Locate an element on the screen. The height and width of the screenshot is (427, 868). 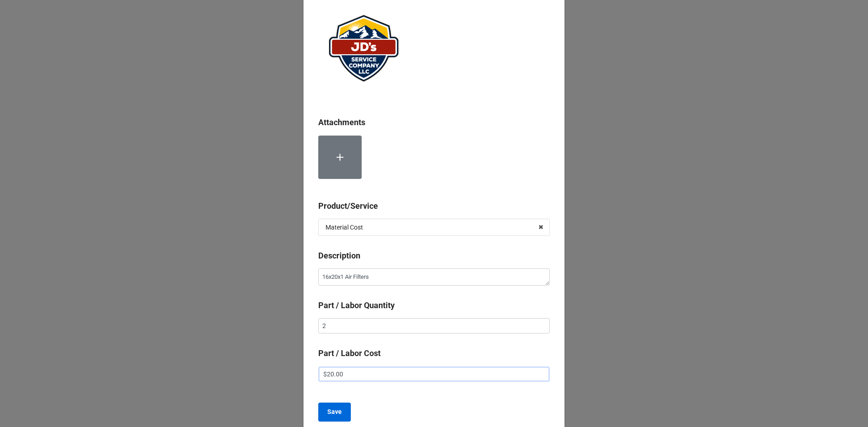
img: ePqffAuANl%2FJDServiceCoLogo_website.png is located at coordinates (363, 48).